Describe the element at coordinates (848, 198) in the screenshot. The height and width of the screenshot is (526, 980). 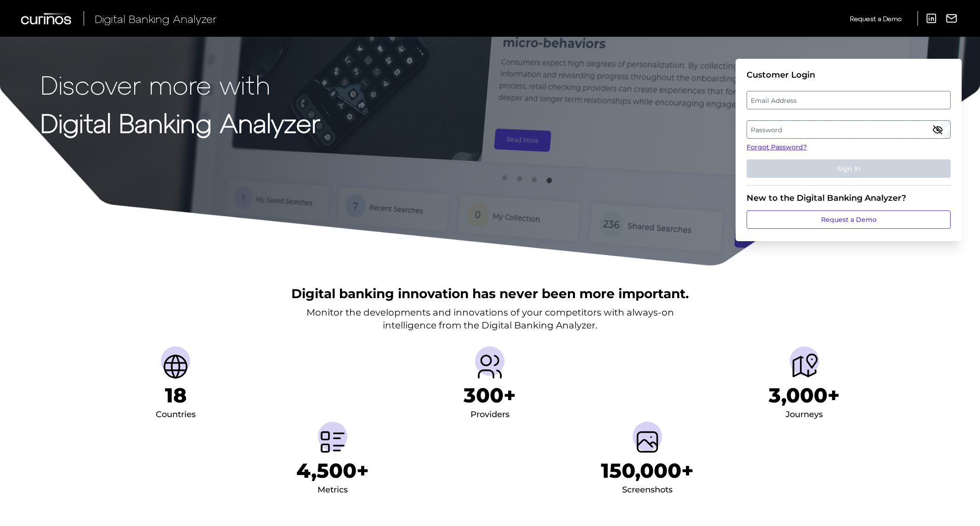
I see `div: New to the Digital Banking Analyzer?` at that location.